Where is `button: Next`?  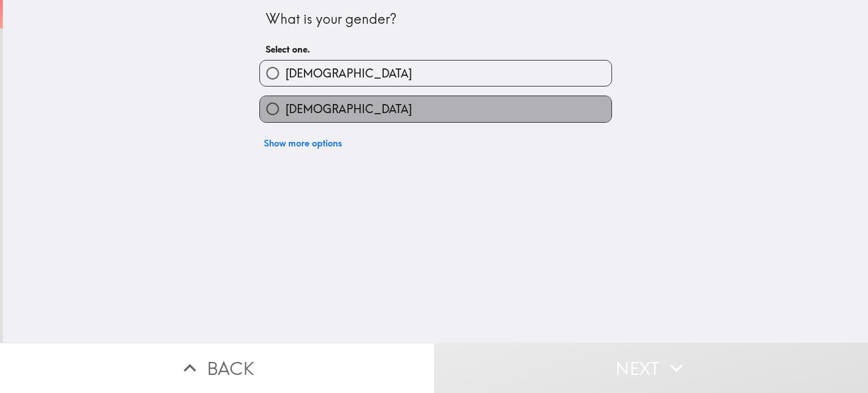 button: Next is located at coordinates (651, 368).